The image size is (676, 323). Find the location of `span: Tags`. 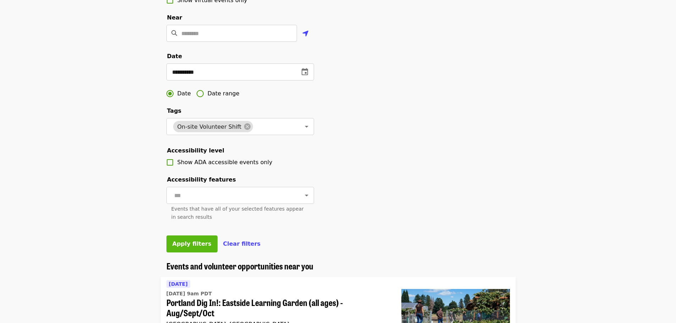

span: Tags is located at coordinates (174, 111).